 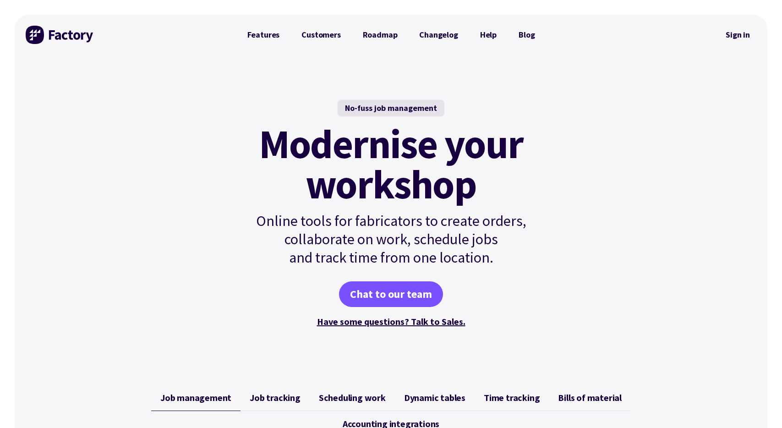 I want to click on a: Chat to our team, so click(x=391, y=294).